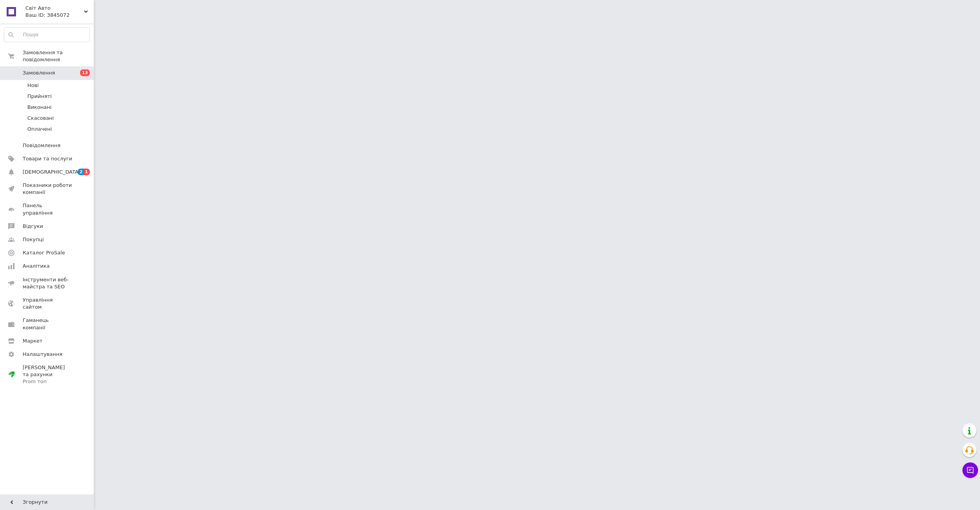 The height and width of the screenshot is (510, 980). I want to click on span: Відгуки, so click(33, 226).